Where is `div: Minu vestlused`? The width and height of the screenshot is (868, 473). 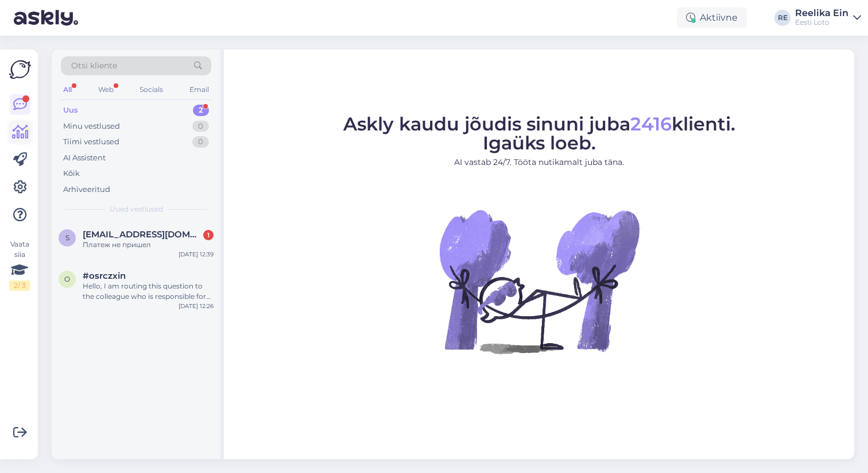
div: Minu vestlused is located at coordinates (91, 127).